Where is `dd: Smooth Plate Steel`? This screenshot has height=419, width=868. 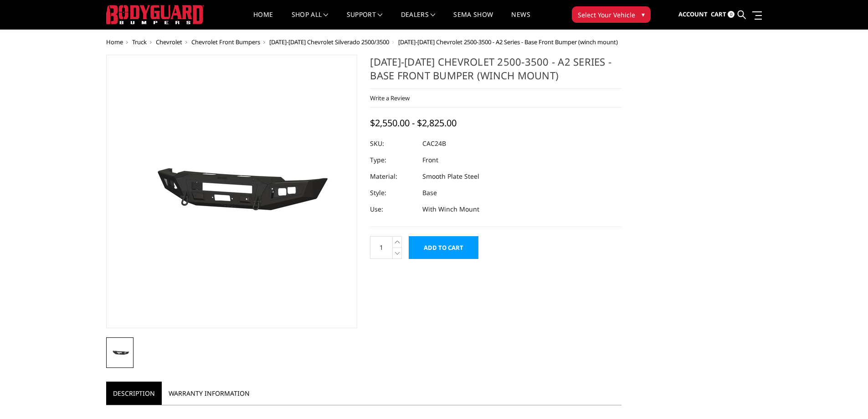
dd: Smooth Plate Steel is located at coordinates (451, 177).